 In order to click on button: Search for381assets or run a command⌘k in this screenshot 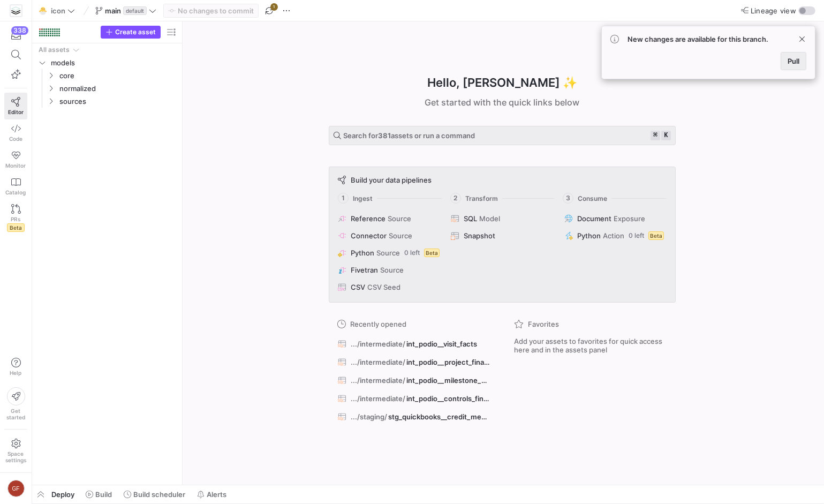, I will do `click(502, 136)`.